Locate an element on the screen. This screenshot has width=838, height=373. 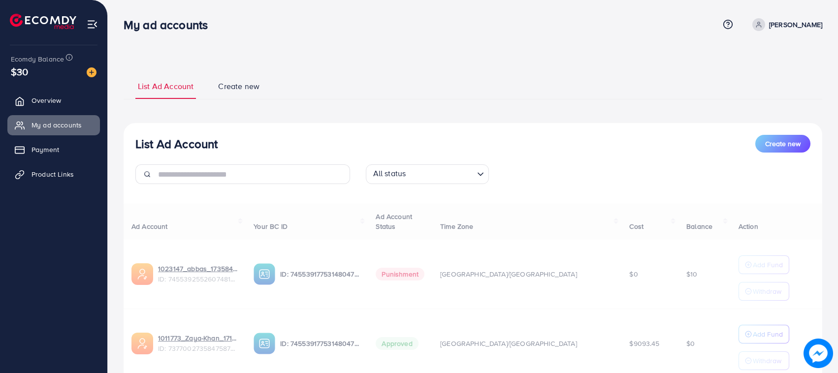
span: My ad accounts is located at coordinates (57, 125).